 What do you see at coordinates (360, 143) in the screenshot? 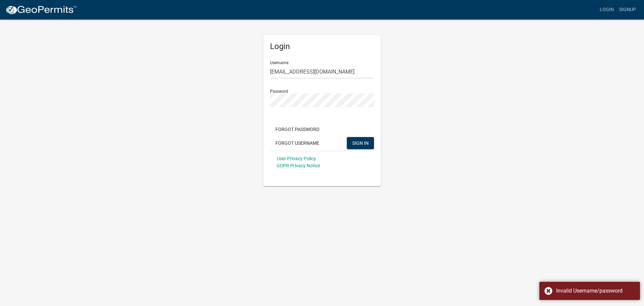
I see `button: SIGN IN` at bounding box center [360, 143].